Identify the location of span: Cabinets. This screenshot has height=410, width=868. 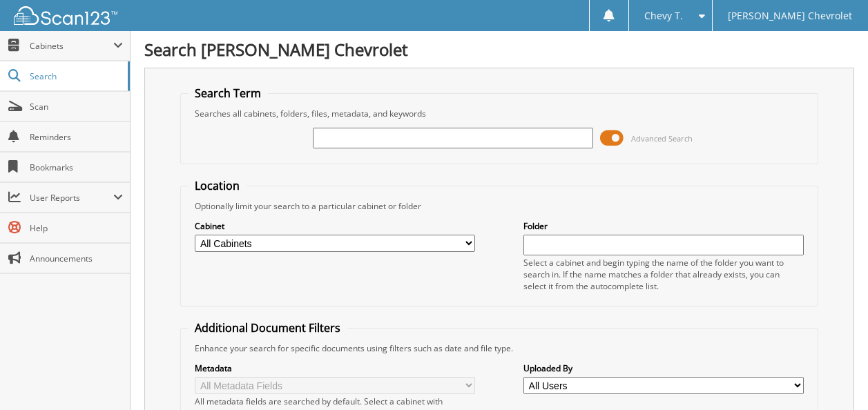
(71, 45).